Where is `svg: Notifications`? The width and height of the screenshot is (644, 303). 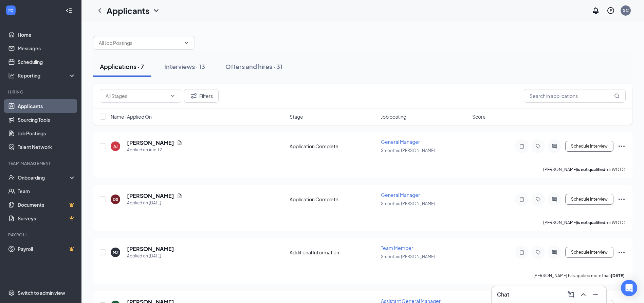 svg: Notifications is located at coordinates (596, 11).